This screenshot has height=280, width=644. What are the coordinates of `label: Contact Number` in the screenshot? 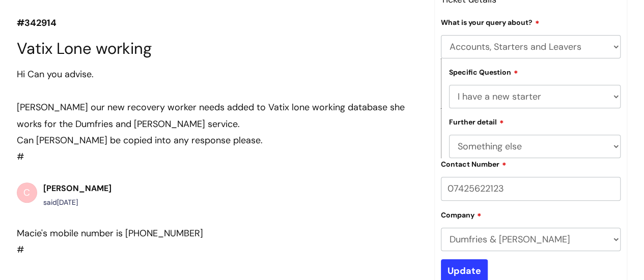 It's located at (474, 164).